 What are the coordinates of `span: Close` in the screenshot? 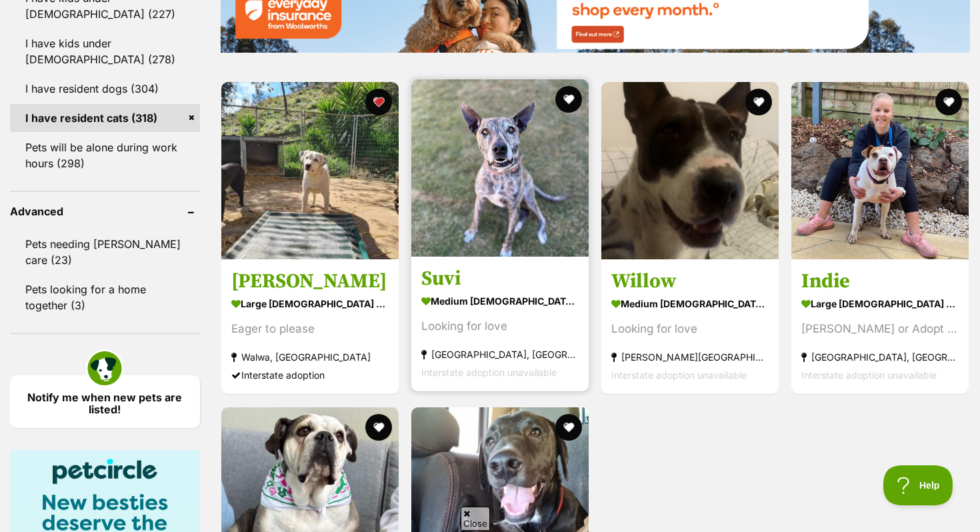 It's located at (476, 518).